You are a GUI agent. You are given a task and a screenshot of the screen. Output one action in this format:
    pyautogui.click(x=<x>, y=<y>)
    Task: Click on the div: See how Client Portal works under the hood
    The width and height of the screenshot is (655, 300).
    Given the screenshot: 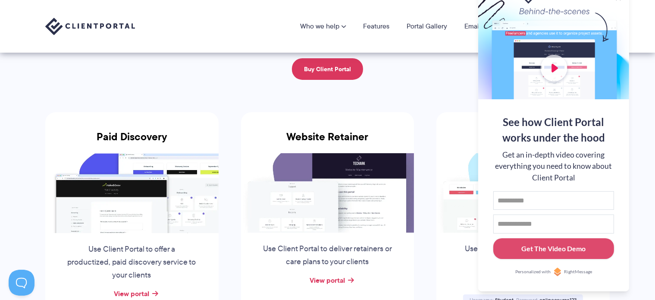 What is the action you would take?
    pyautogui.click(x=553, y=130)
    